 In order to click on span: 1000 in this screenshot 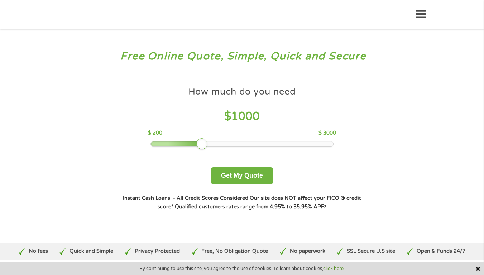, I will do `click(245, 116)`.